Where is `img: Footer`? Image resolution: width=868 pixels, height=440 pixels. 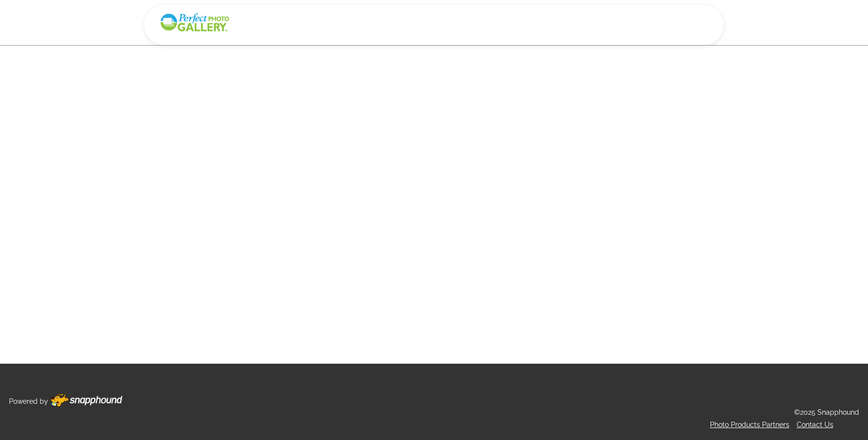 img: Footer is located at coordinates (86, 400).